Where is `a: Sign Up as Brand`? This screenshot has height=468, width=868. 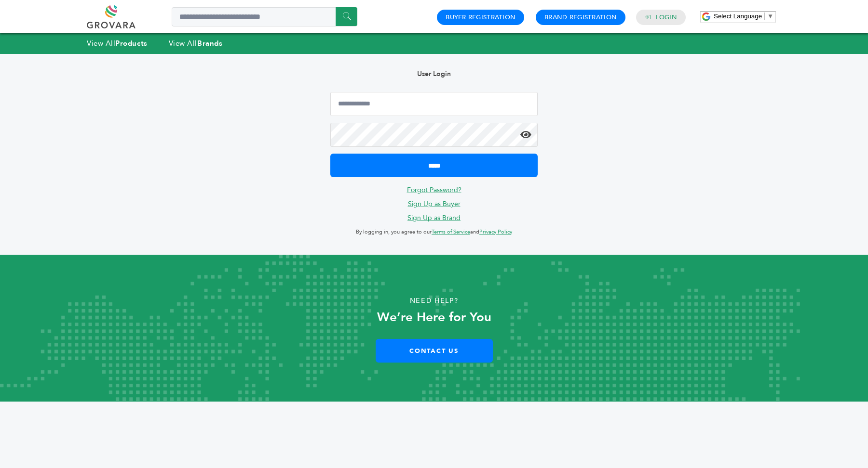 a: Sign Up as Brand is located at coordinates (434, 218).